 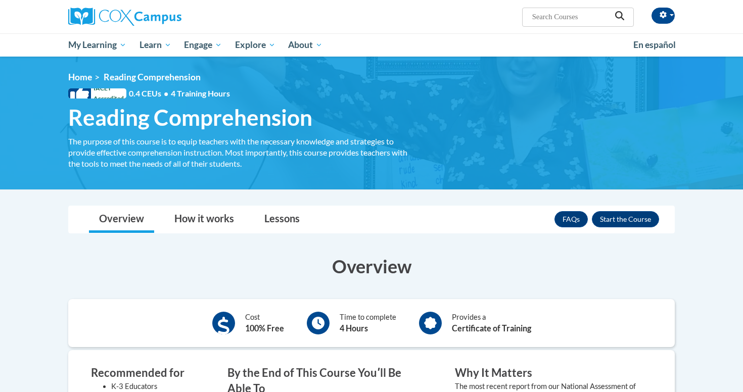 What do you see at coordinates (655, 45) in the screenshot?
I see `a: En español` at bounding box center [655, 45].